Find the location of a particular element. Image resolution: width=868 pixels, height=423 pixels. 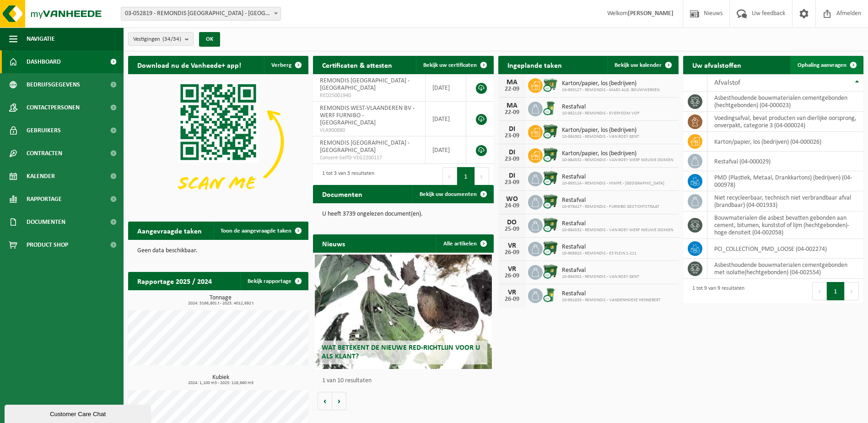

td: voedingsafval, bevat producten van dierlijke oorsprong, onverpakt, categorie 3 (04-000024) is located at coordinates (785, 122).